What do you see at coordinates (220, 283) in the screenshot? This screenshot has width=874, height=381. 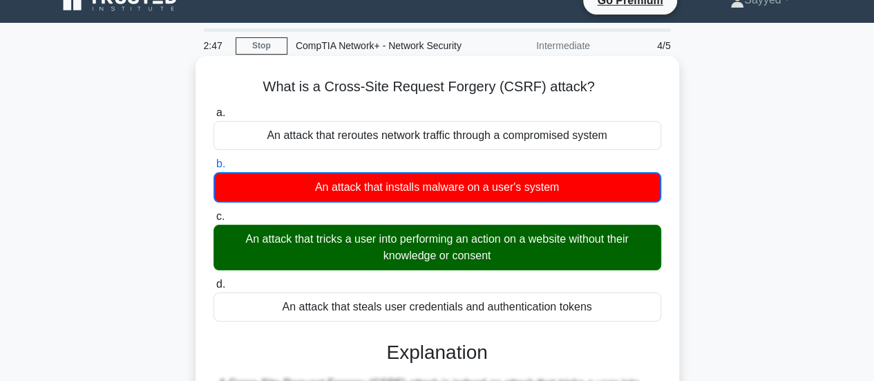 I see `span: d.` at bounding box center [220, 283].